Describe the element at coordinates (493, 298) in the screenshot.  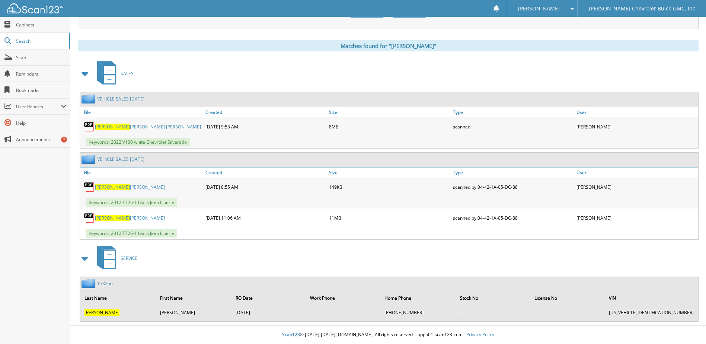
I see `th: Stock No` at that location.